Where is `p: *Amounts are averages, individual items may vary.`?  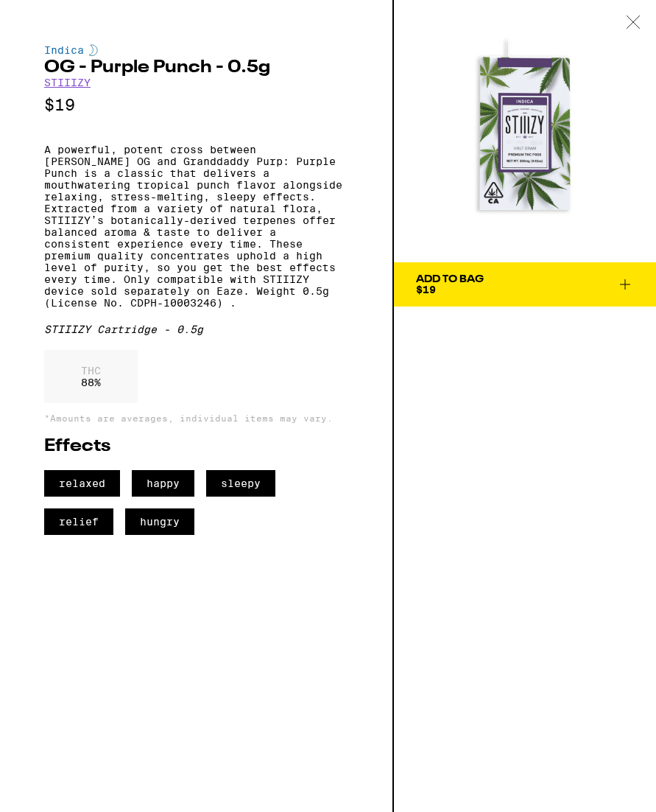 p: *Amounts are averages, individual items may vary. is located at coordinates (196, 418).